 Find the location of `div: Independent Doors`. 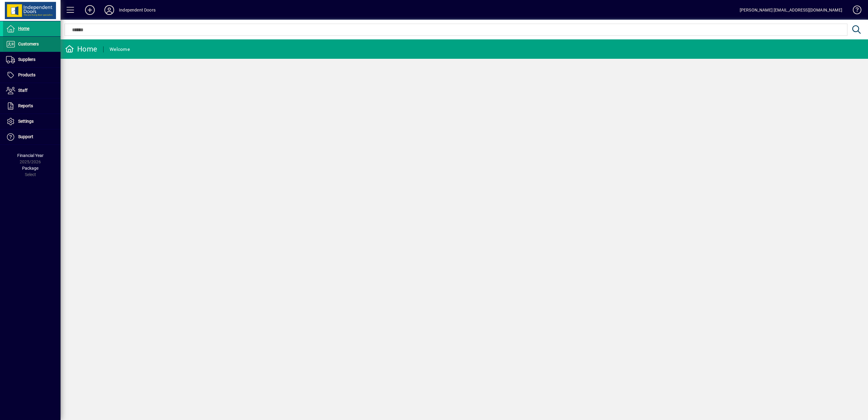

div: Independent Doors is located at coordinates (137, 10).